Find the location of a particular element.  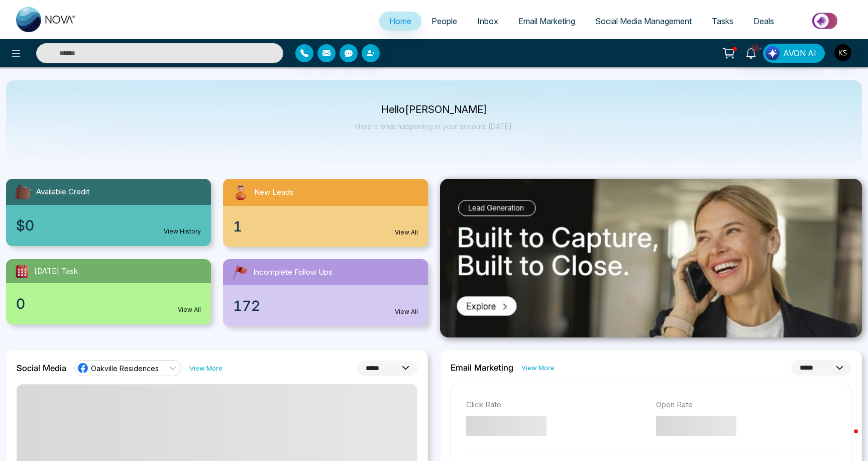

a: Tasks is located at coordinates (723, 21).